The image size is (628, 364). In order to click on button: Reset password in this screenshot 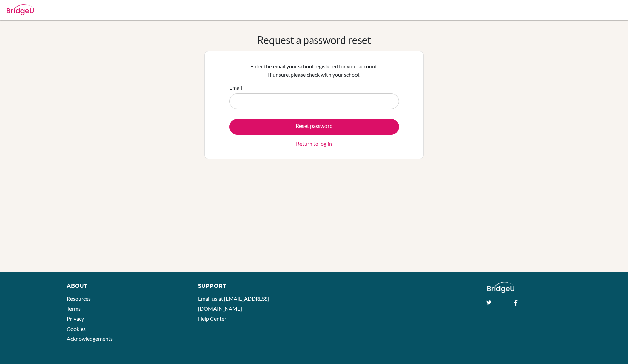, I will do `click(314, 127)`.